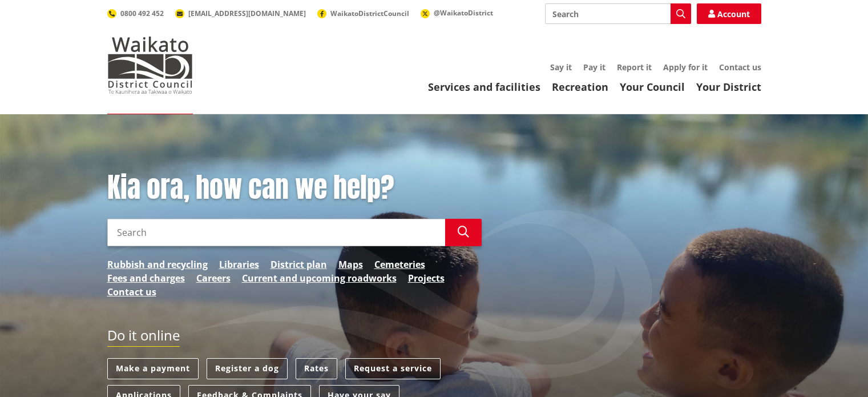 This screenshot has width=868, height=397. Describe the element at coordinates (686, 67) in the screenshot. I see `a: Apply for it` at that location.